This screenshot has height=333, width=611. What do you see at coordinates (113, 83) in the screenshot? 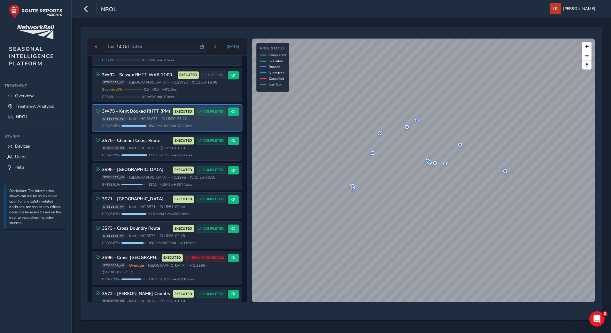
I see `span: ST885542_v2` at bounding box center [113, 83].